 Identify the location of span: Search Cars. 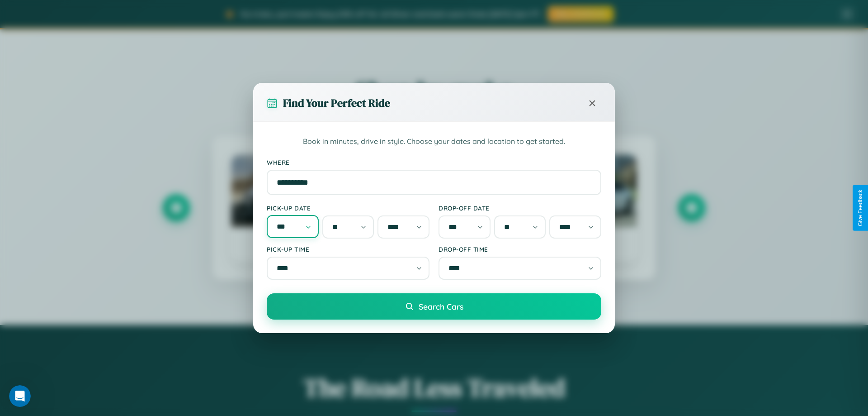
(441, 307).